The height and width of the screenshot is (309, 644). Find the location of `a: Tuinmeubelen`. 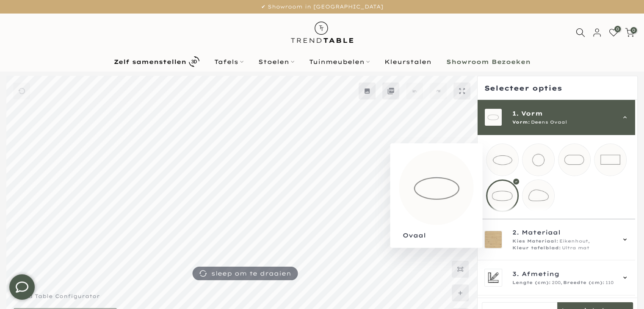

a: Tuinmeubelen is located at coordinates (340, 62).